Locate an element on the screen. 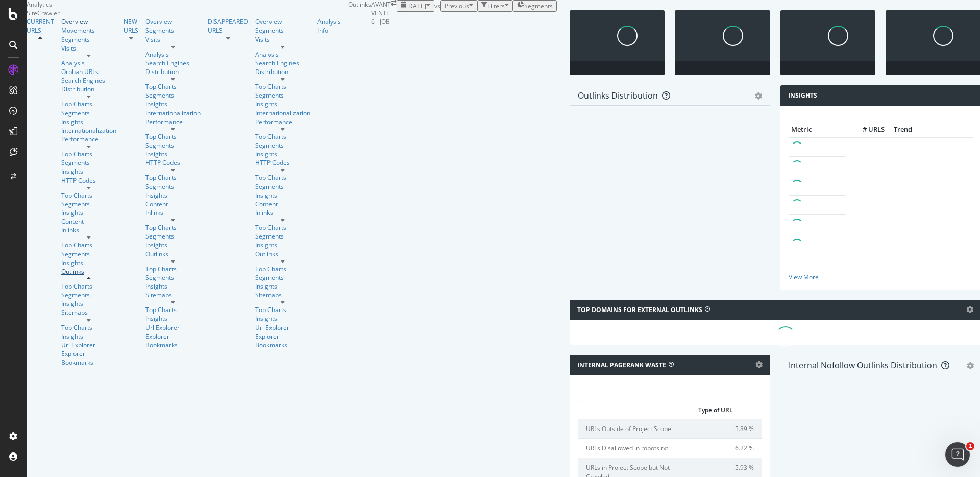 This screenshot has width=980, height=477. div: Performance is located at coordinates (173, 122).